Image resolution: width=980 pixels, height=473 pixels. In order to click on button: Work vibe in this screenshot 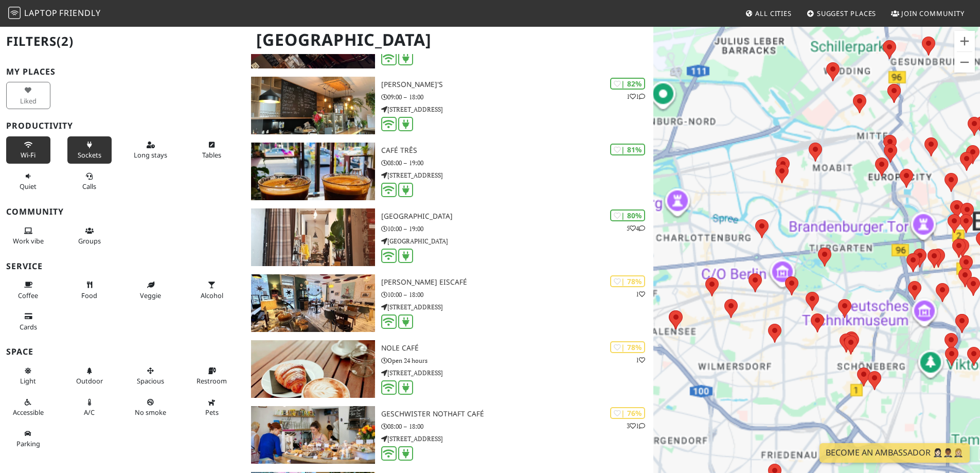, I will do `click(29, 236)`.